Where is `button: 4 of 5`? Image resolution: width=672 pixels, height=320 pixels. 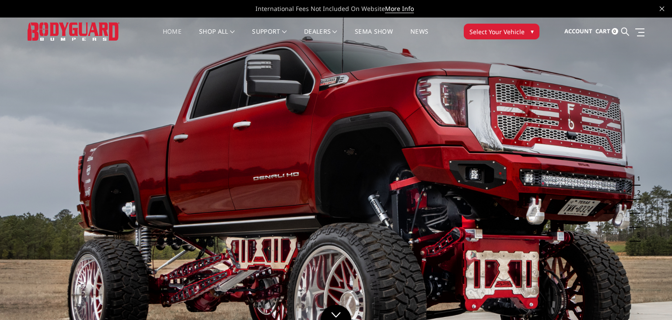 button: 4 of 5 is located at coordinates (636, 220).